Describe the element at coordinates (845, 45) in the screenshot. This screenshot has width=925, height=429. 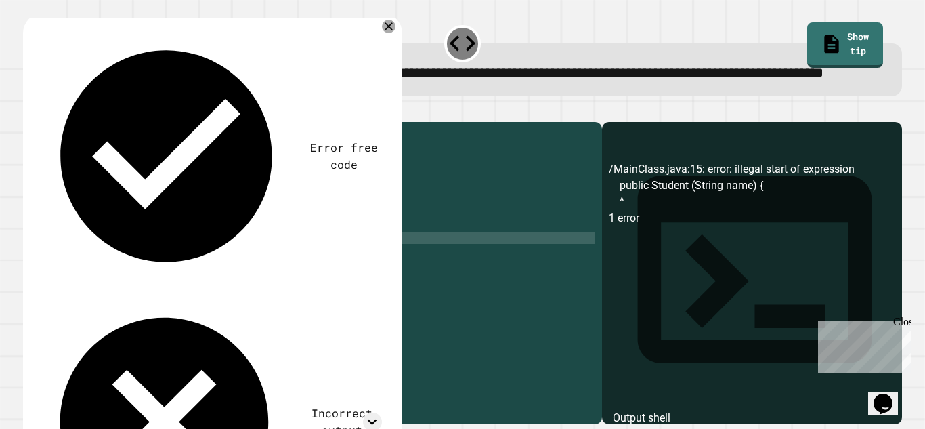
I see `a: Show tip` at that location.